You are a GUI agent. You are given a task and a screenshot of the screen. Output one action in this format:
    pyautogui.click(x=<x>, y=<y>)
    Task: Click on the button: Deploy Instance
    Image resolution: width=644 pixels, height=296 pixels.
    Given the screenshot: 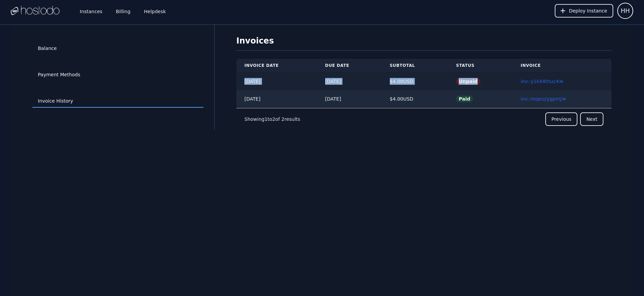 What is the action you would take?
    pyautogui.click(x=584, y=11)
    